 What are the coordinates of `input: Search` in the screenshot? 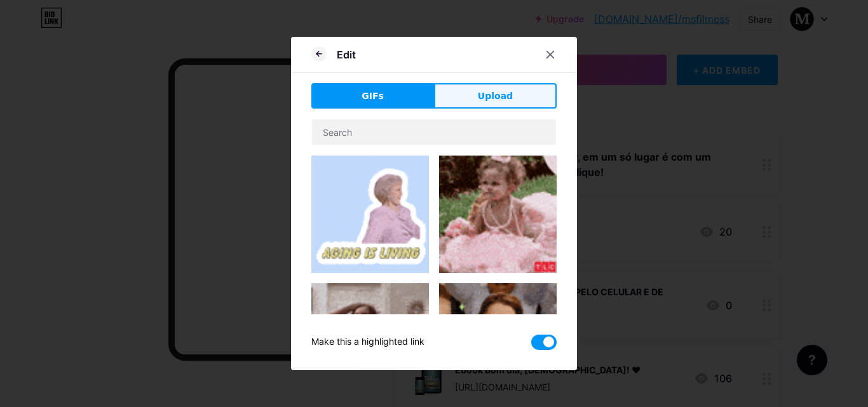 It's located at (434, 132).